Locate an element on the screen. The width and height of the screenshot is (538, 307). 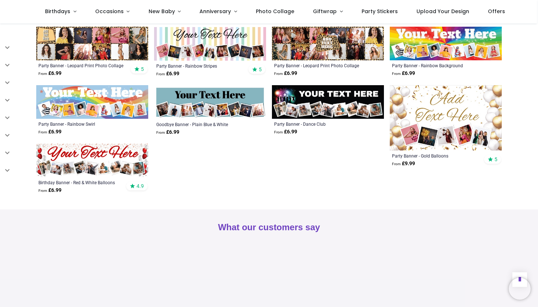
span: Anniversary is located at coordinates (215, 11).